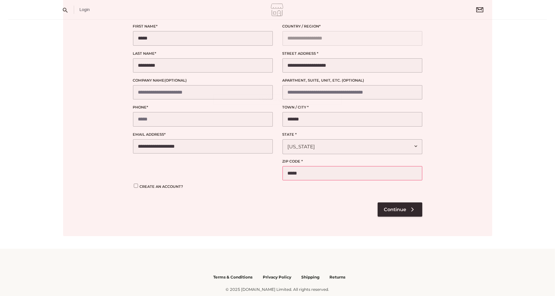 The image size is (555, 296). Describe the element at coordinates (310, 276) in the screenshot. I see `span: Shipping` at that location.